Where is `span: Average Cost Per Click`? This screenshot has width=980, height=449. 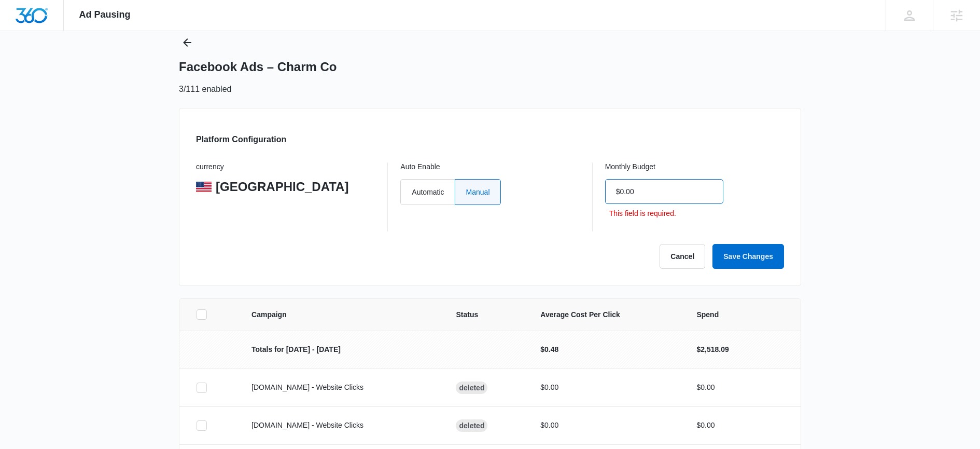
span: Average Cost Per Click is located at coordinates (605, 314).